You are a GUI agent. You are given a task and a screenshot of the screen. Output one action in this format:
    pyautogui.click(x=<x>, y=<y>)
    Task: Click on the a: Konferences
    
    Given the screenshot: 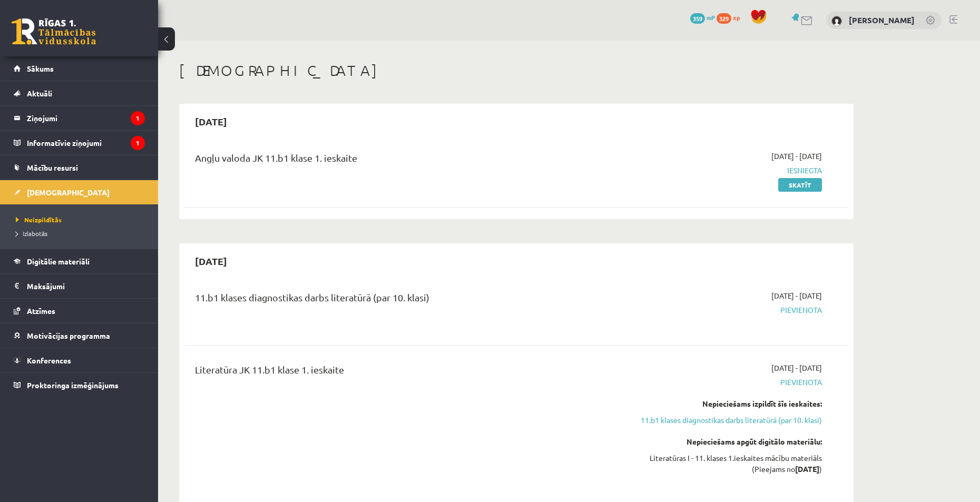 What is the action you would take?
    pyautogui.click(x=79, y=360)
    